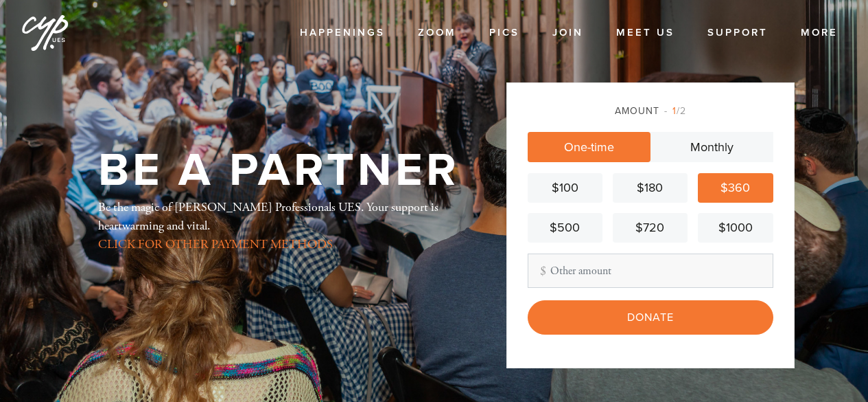 The height and width of the screenshot is (402, 868). I want to click on a: Support, so click(738, 33).